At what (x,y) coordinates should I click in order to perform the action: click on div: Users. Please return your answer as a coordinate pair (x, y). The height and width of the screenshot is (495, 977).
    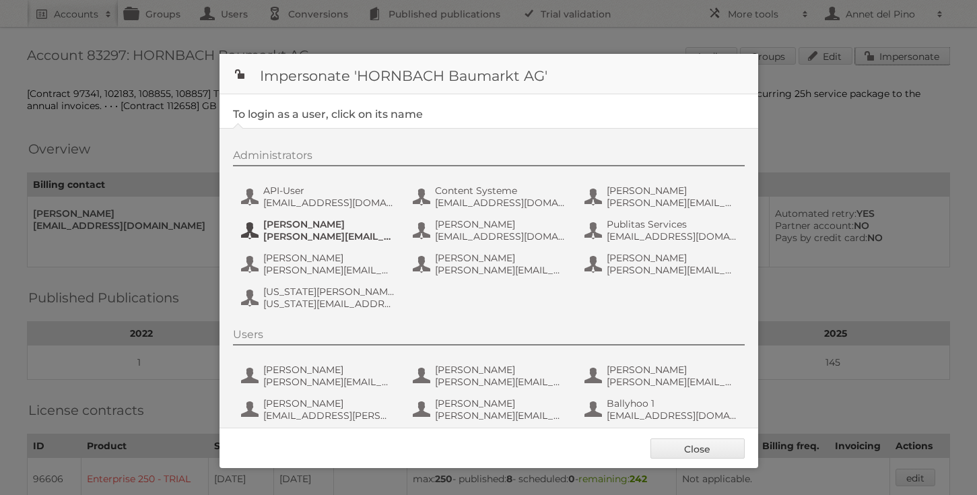
    Looking at the image, I should click on (489, 337).